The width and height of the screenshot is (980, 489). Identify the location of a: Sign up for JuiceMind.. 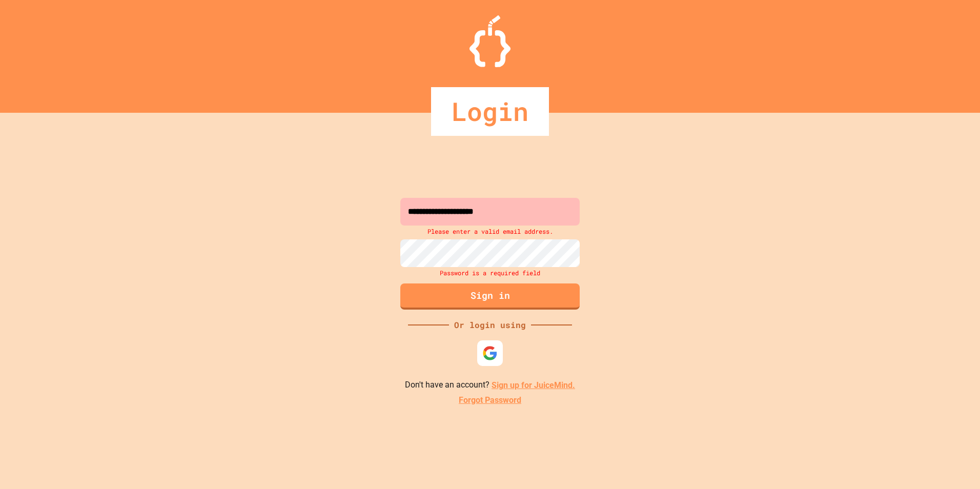
(533, 386).